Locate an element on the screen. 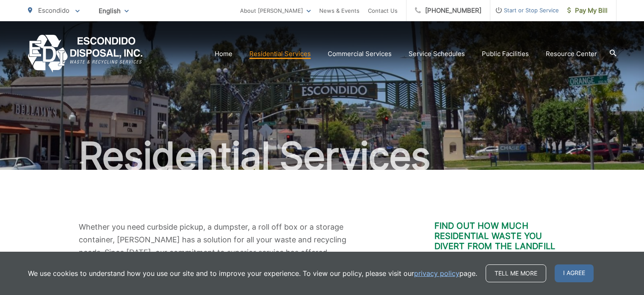 The width and height of the screenshot is (644, 295). a: Residential Services is located at coordinates (280, 54).